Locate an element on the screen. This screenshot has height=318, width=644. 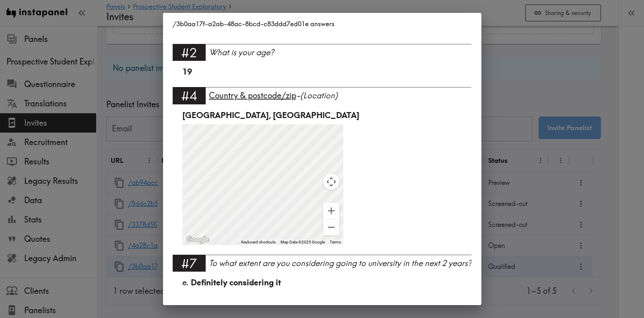
button: Zoom out is located at coordinates (331, 227).